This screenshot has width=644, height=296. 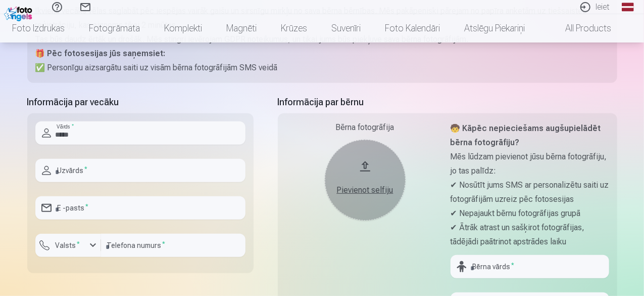 What do you see at coordinates (114, 28) in the screenshot?
I see `a: Fotogrāmata` at bounding box center [114, 28].